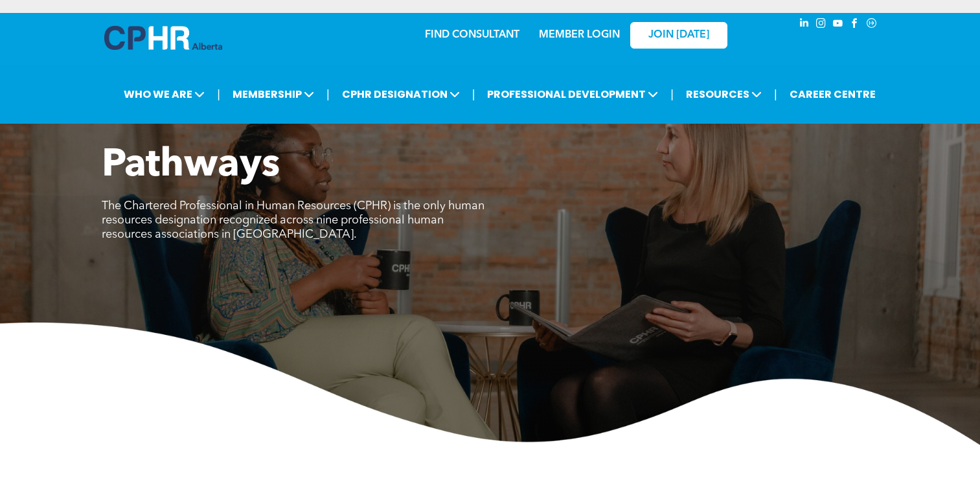  Describe the element at coordinates (724, 94) in the screenshot. I see `span: RESOURCES` at that location.